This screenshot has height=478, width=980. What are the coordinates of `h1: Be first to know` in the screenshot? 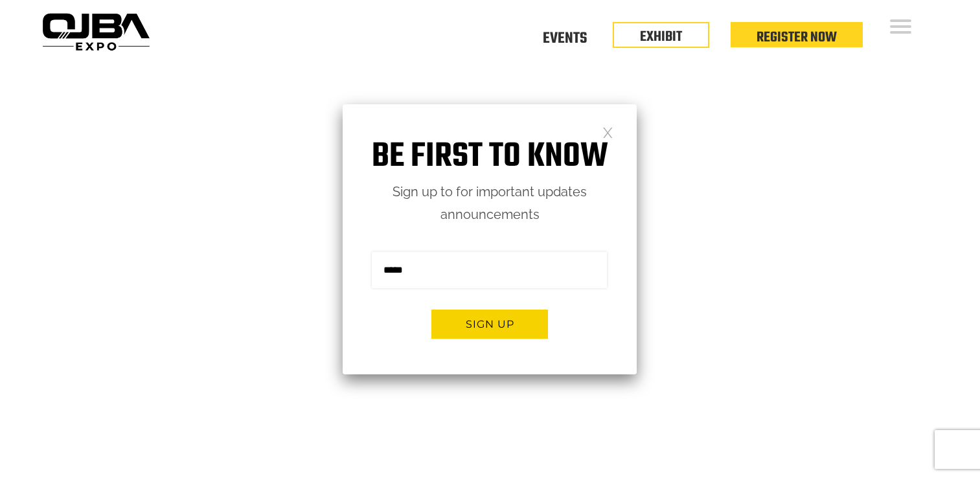 It's located at (490, 157).